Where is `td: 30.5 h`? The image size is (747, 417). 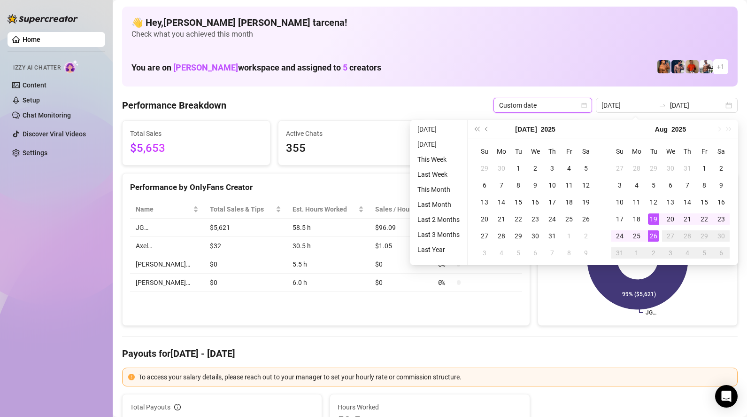
td: 30.5 h is located at coordinates (328, 246).